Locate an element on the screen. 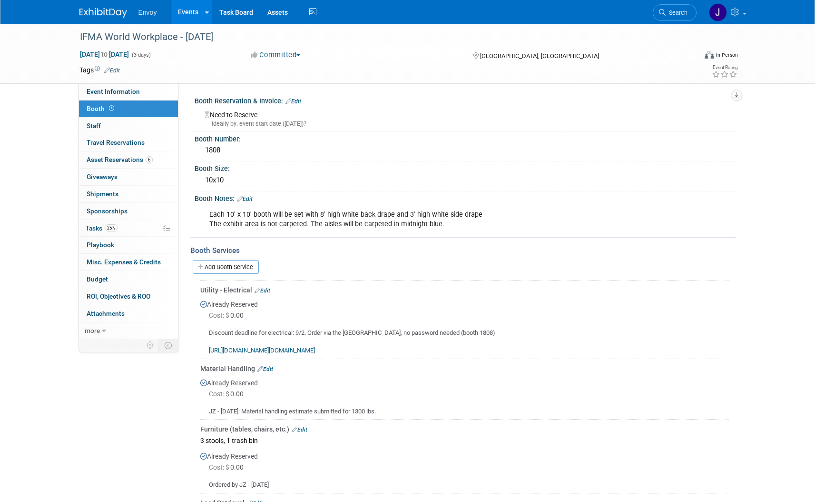 This screenshot has width=815, height=502. a: Asset Reservations6 is located at coordinates (128, 159).